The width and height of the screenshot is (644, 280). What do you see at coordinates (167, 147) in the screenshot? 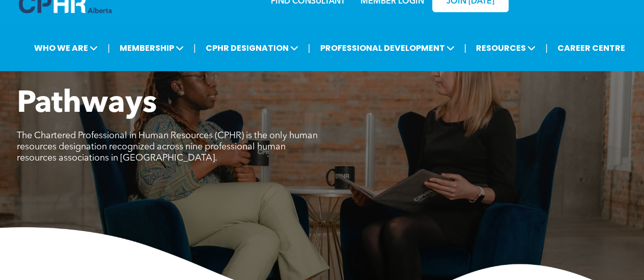
I see `span: The Chartered Professional in Human Resources (CPHR) is the only human resources designation reco...` at bounding box center [167, 147].